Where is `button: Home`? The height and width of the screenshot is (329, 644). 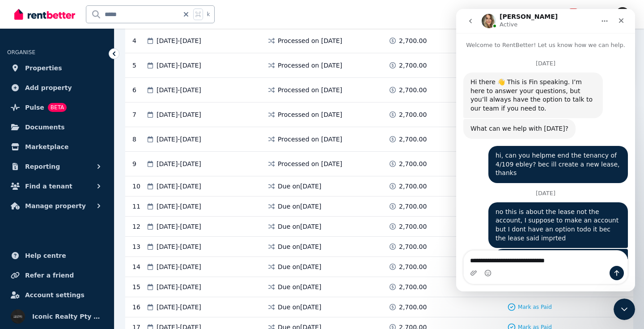 button: Home is located at coordinates (148, 12).